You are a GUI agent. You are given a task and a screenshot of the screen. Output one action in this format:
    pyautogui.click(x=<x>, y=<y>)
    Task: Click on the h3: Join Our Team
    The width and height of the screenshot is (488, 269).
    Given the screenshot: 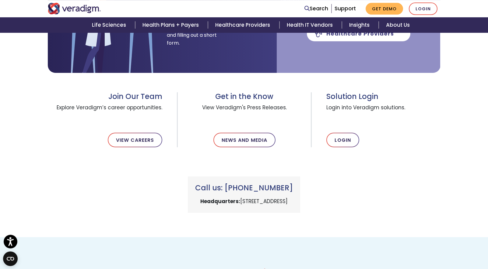 What is the action you would take?
    pyautogui.click(x=105, y=97)
    